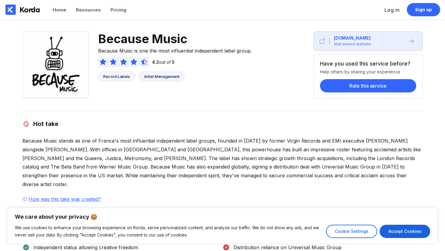 Image resolution: width=445 pixels, height=251 pixels. Describe the element at coordinates (352, 44) in the screenshot. I see `div: Visit service website` at that location.